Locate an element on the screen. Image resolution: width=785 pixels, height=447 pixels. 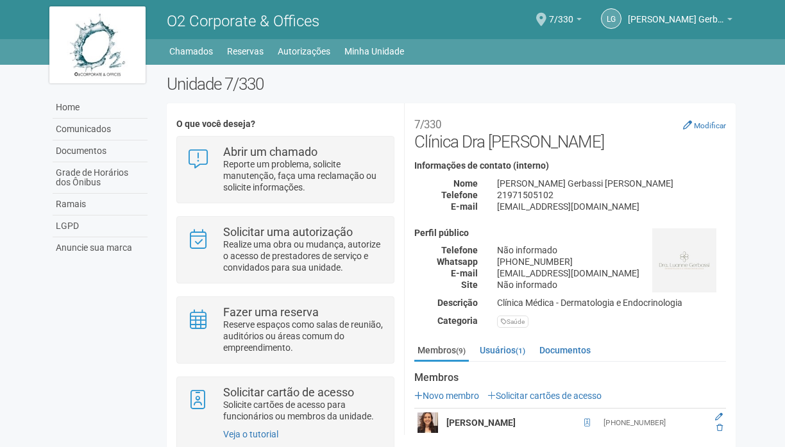
small: (1) is located at coordinates (520, 351).